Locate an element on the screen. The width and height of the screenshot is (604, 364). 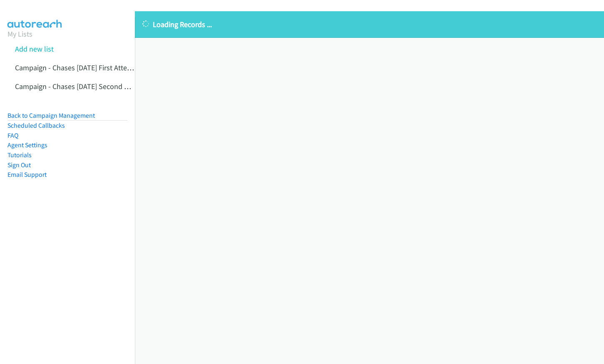
a: Agent Settings is located at coordinates (27, 145).